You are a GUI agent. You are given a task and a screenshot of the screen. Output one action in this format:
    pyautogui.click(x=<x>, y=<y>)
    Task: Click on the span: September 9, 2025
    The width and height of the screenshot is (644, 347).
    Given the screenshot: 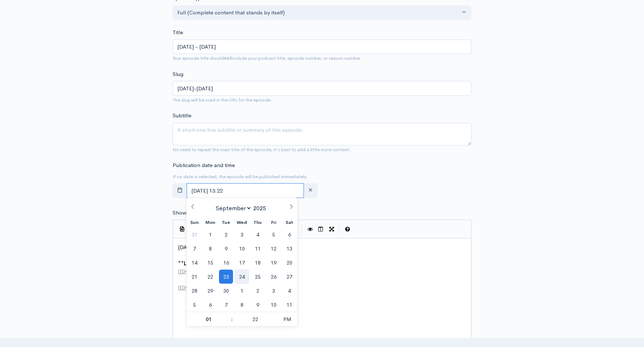 What is the action you would take?
    pyautogui.click(x=226, y=248)
    